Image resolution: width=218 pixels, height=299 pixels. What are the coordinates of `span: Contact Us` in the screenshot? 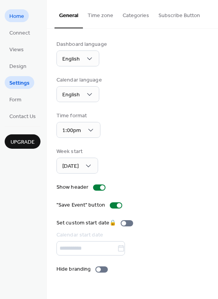 It's located at (23, 117).